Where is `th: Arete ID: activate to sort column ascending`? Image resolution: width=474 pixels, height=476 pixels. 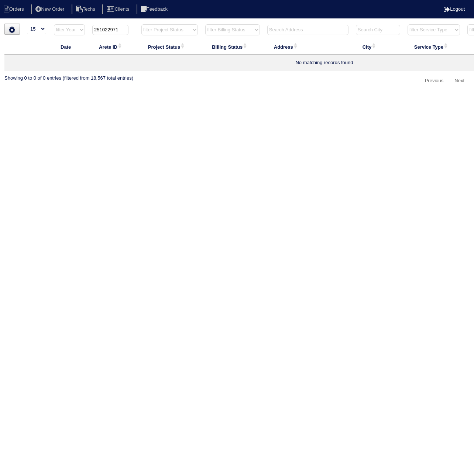
th: Arete ID: activate to sort column ascending is located at coordinates (113, 47).